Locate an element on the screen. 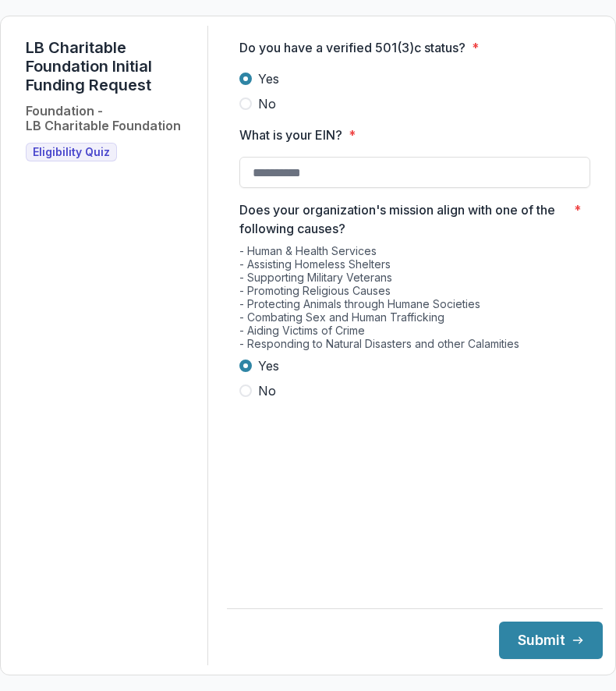 Image resolution: width=616 pixels, height=691 pixels. button: Submit is located at coordinates (551, 640).